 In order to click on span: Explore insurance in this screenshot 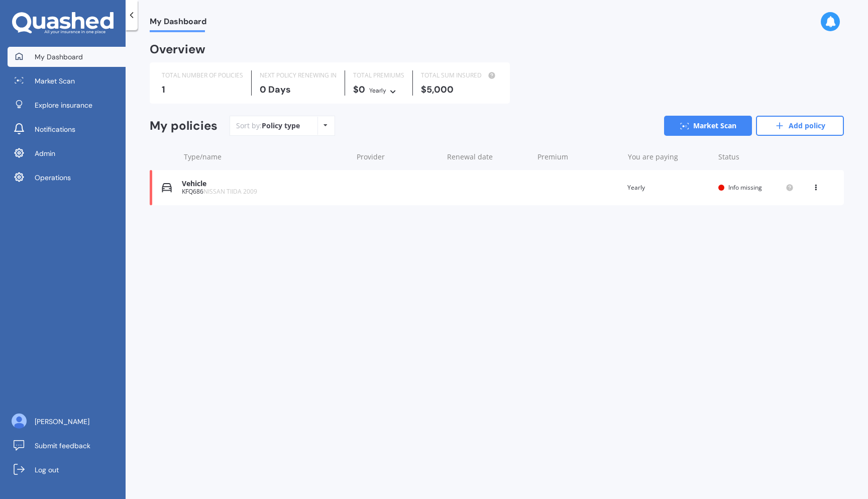, I will do `click(64, 105)`.